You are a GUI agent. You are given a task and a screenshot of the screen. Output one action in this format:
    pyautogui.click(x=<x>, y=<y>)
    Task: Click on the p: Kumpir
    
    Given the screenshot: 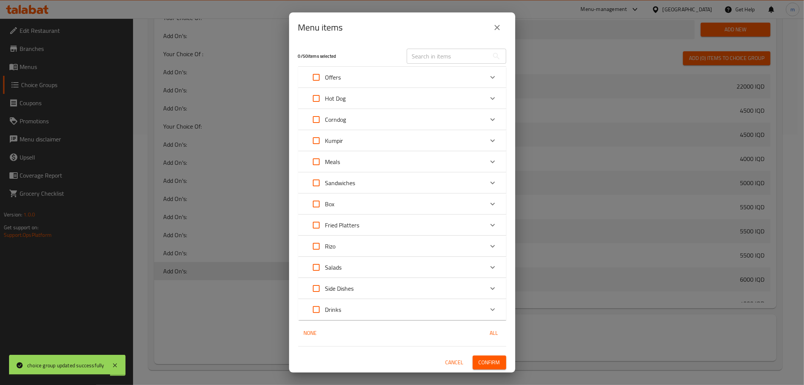 What is the action you would take?
    pyautogui.click(x=334, y=141)
    